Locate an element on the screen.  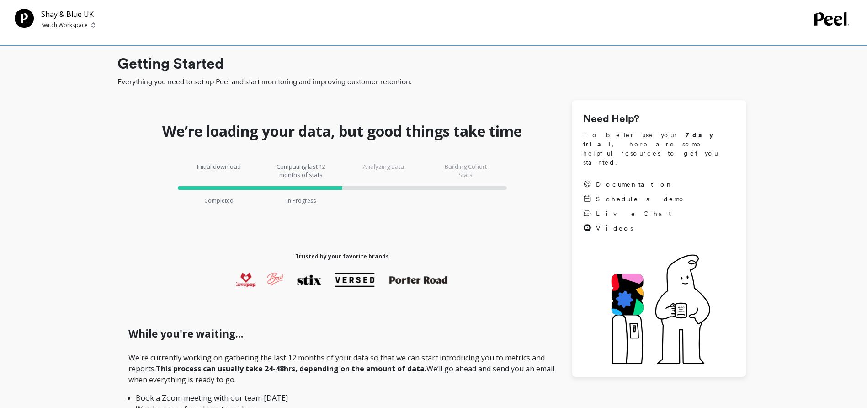
p: Completed is located at coordinates (219, 201).